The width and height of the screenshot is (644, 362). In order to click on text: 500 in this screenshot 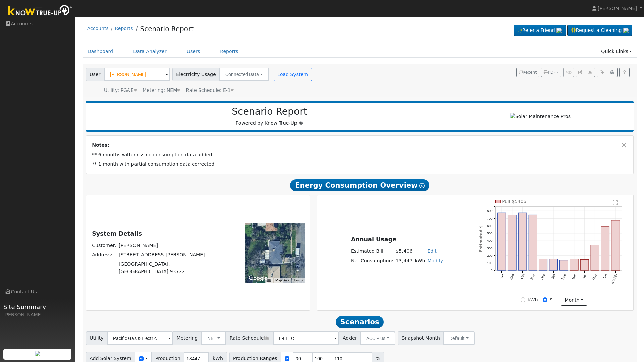, I will do `click(490, 234)`.